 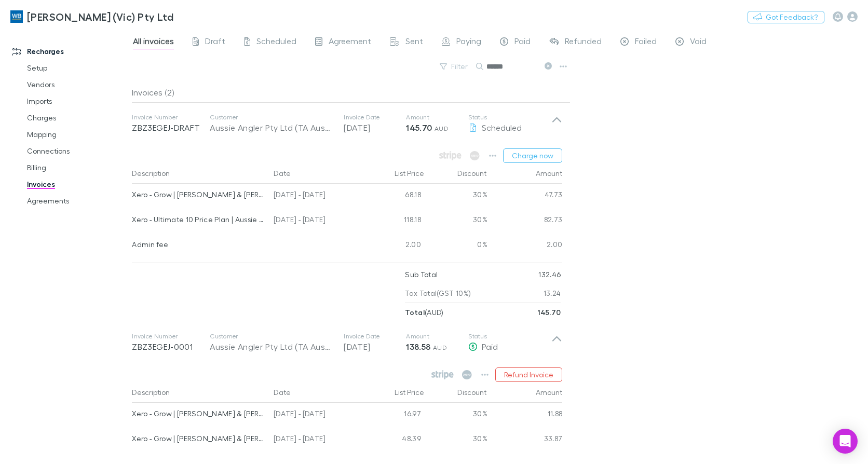 What do you see at coordinates (170, 127) in the screenshot?
I see `p: ZBZ3EGEJ-DRAFT` at bounding box center [170, 127].